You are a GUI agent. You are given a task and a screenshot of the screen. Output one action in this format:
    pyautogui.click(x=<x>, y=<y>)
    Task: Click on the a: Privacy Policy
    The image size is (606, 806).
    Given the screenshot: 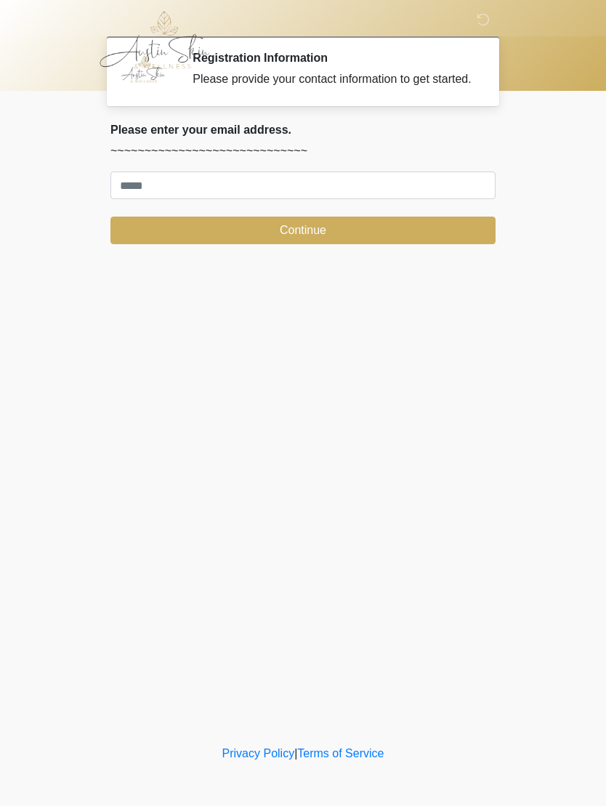 What is the action you would take?
    pyautogui.click(x=259, y=753)
    